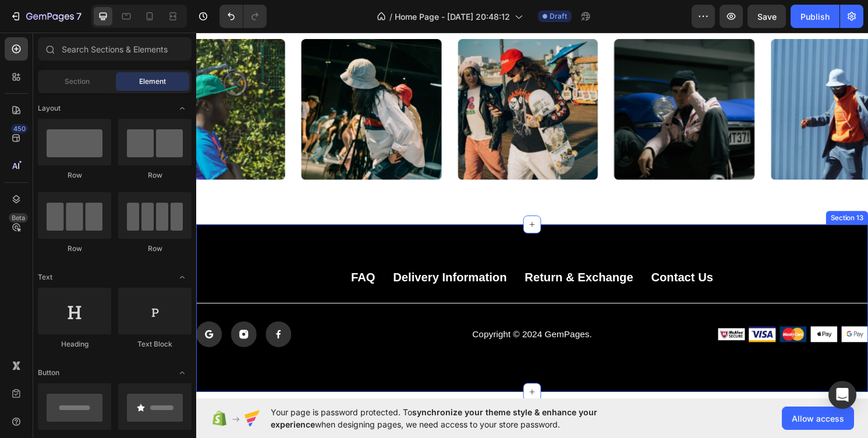 This screenshot has width=868, height=438. I want to click on button: 7, so click(45, 17).